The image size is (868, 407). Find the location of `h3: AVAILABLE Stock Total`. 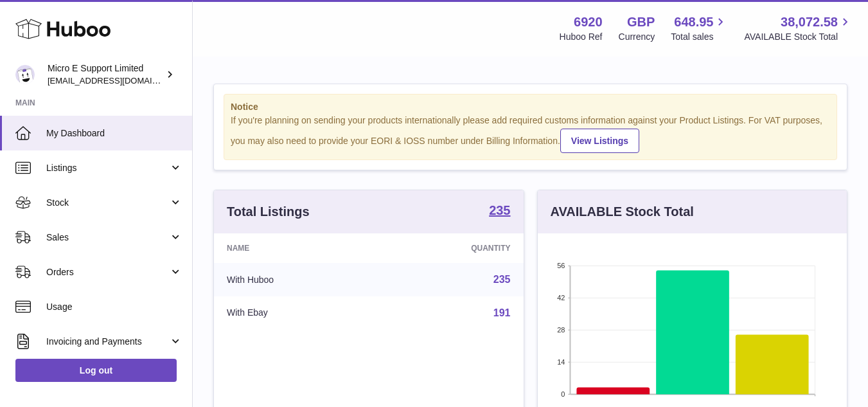

h3: AVAILABLE Stock Total is located at coordinates (622, 211).